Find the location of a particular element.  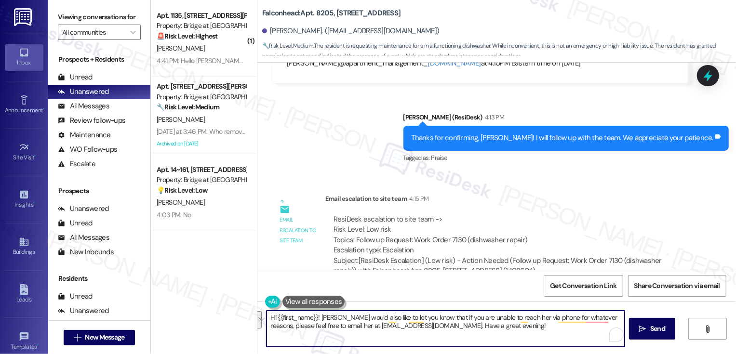

div: New Inbounds is located at coordinates (86, 252).